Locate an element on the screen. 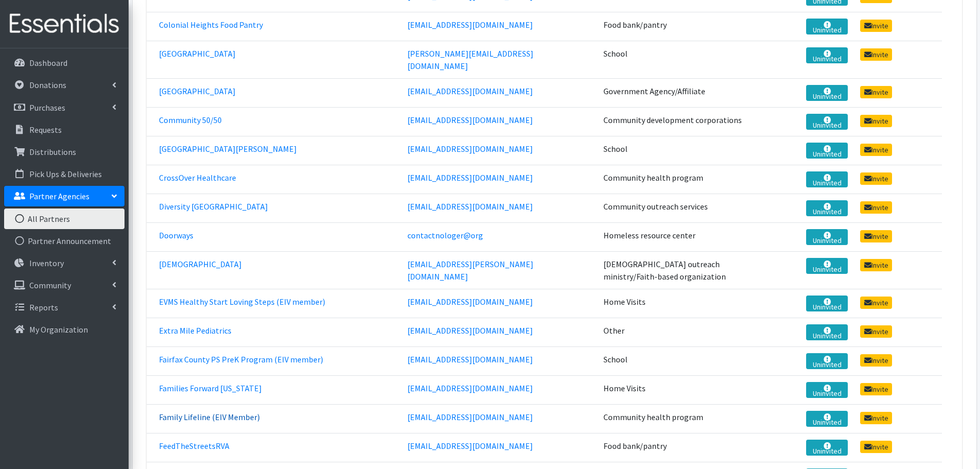  a: All Partners is located at coordinates (65, 219).